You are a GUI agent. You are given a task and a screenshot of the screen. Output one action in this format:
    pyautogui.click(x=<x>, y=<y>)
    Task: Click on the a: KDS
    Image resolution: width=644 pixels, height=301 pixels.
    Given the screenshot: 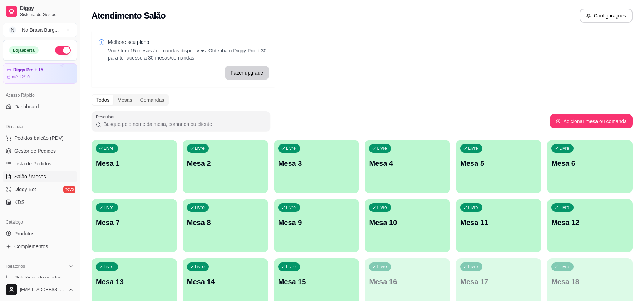 What is the action you would take?
    pyautogui.click(x=39, y=203)
    